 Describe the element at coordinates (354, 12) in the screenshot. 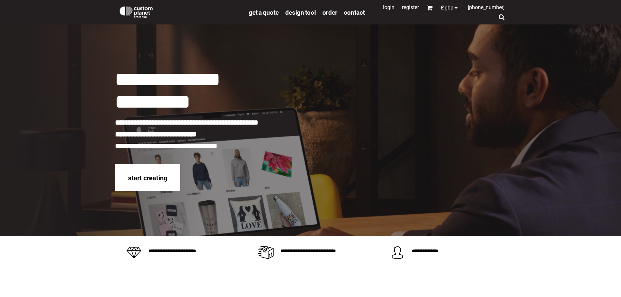

I see `span: Contact` at that location.